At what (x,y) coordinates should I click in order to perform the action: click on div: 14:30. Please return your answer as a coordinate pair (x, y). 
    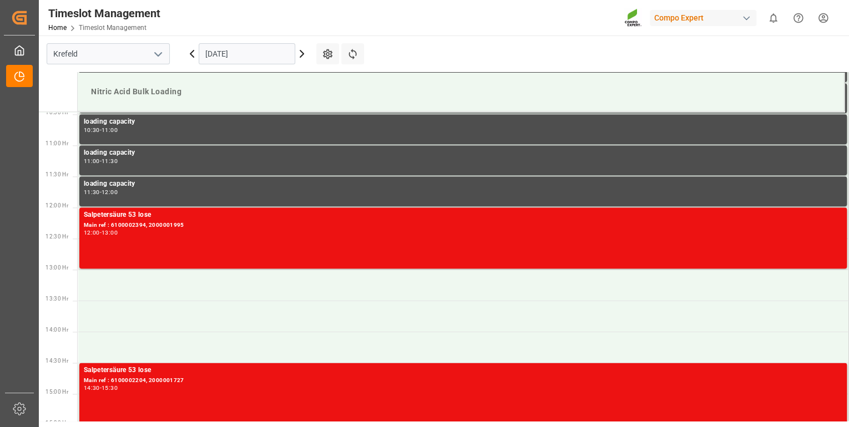
    Looking at the image, I should click on (92, 388).